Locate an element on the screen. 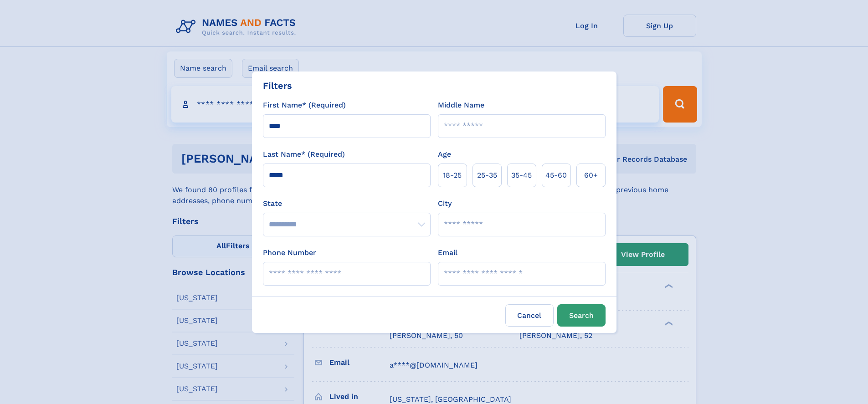 The image size is (868, 404). label: Cancel is located at coordinates (529, 315).